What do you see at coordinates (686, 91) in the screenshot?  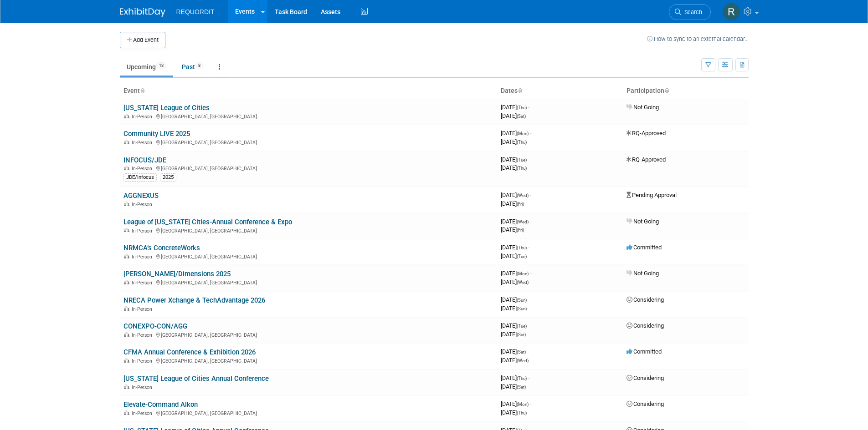 I see `th: Participation` at bounding box center [686, 91].